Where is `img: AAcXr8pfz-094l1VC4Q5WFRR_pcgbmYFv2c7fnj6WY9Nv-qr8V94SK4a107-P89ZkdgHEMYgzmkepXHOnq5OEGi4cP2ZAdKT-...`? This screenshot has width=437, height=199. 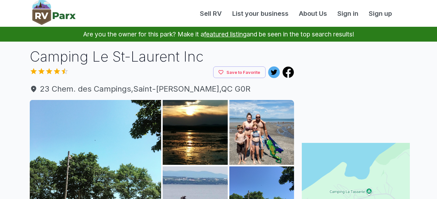 img: AAcXr8pfz-094l1VC4Q5WFRR_pcgbmYFv2c7fnj6WY9Nv-qr8V94SK4a107-P89ZkdgHEMYgzmkepXHOnq5OEGi4cP2ZAdKT-... is located at coordinates (195, 133).